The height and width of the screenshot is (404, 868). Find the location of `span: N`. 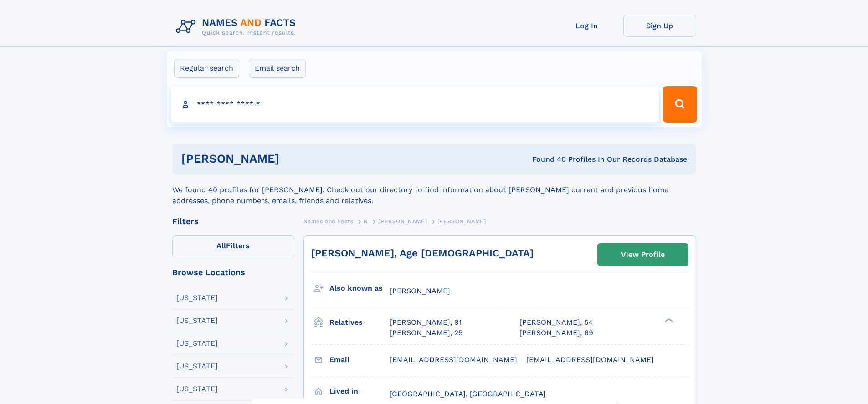

span: N is located at coordinates (366, 222).